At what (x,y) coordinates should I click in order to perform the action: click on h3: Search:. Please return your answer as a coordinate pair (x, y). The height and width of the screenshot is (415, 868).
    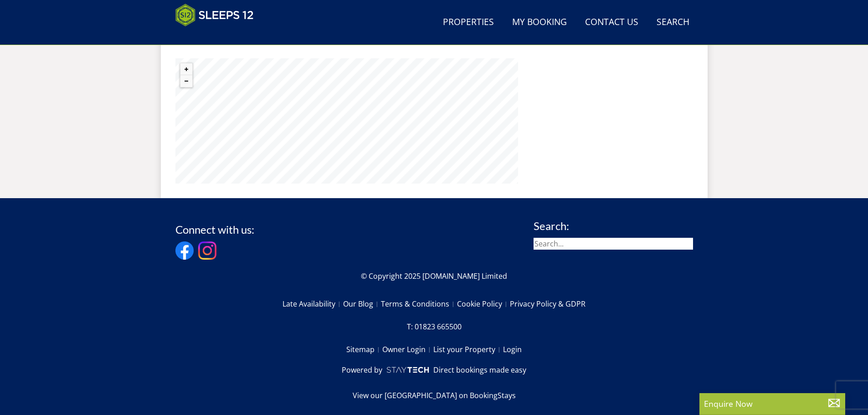
    Looking at the image, I should click on (614, 226).